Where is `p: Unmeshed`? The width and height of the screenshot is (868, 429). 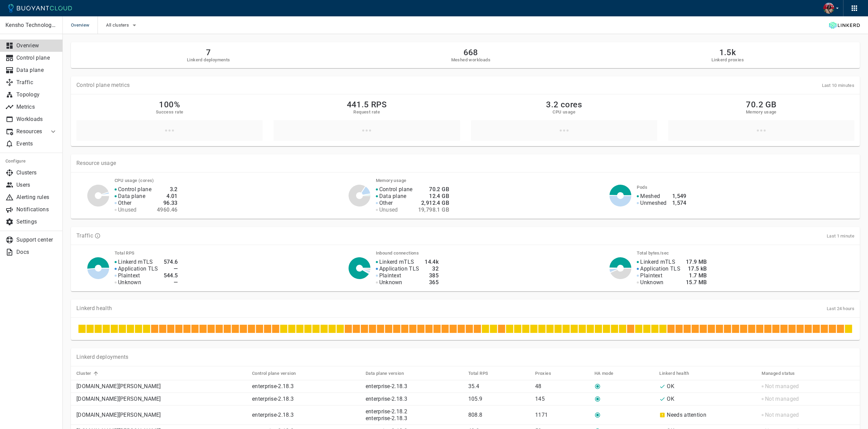 p: Unmeshed is located at coordinates (652, 203).